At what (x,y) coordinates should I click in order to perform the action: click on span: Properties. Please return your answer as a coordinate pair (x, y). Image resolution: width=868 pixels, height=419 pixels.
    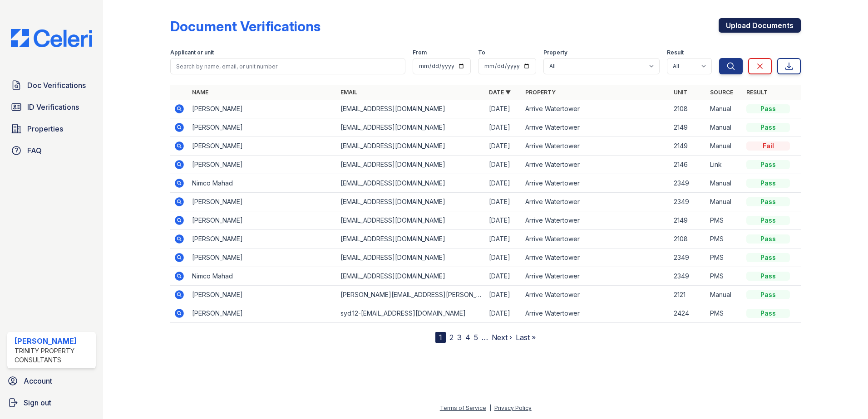
    Looking at the image, I should click on (45, 129).